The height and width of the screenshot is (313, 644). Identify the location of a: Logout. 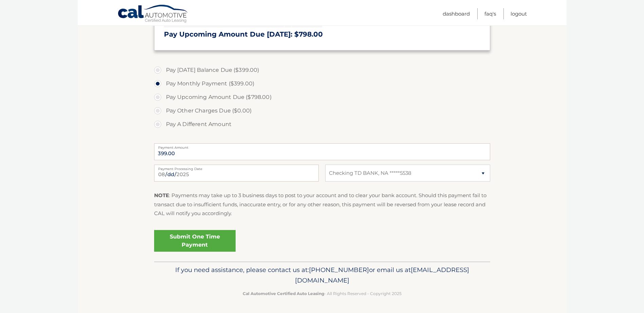
(519, 14).